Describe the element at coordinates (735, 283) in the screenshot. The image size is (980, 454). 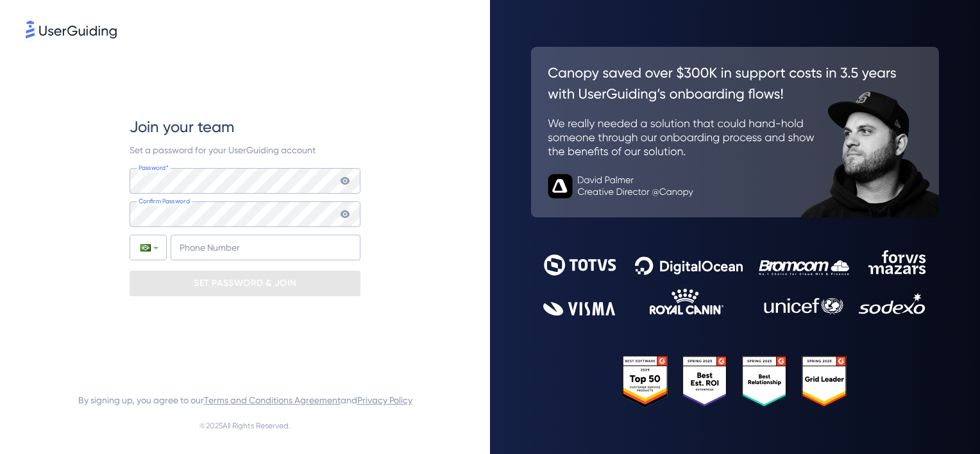
I see `img: 9302ce2ac39453076f5bc0f2f2ca889b.svg` at that location.